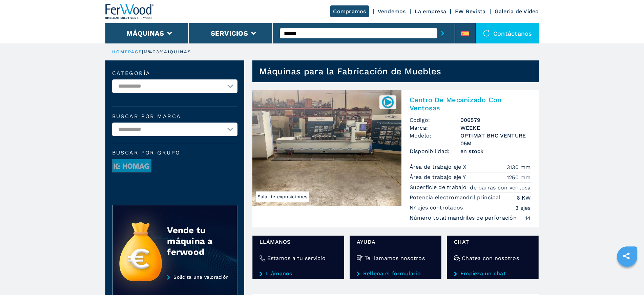 This screenshot has width=644, height=295. I want to click on em: 14, so click(528, 218).